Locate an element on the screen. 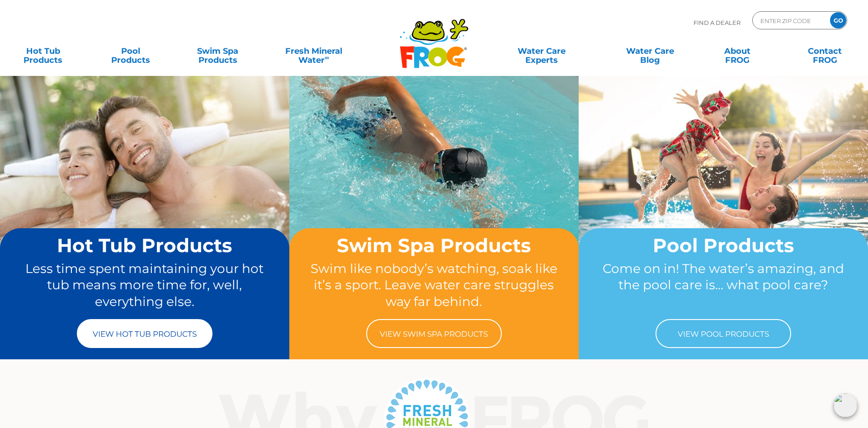 This screenshot has height=428, width=868. p: Swim like nobody’s watching, soak like it’s a sport. Leave water care struggles way far behind. is located at coordinates (434, 286).